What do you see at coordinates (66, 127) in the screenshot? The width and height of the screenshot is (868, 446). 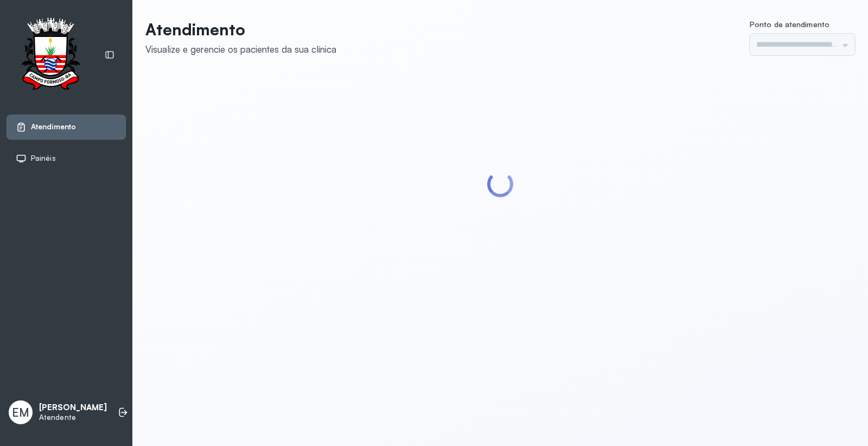 I see `a: Atendimento` at bounding box center [66, 127].